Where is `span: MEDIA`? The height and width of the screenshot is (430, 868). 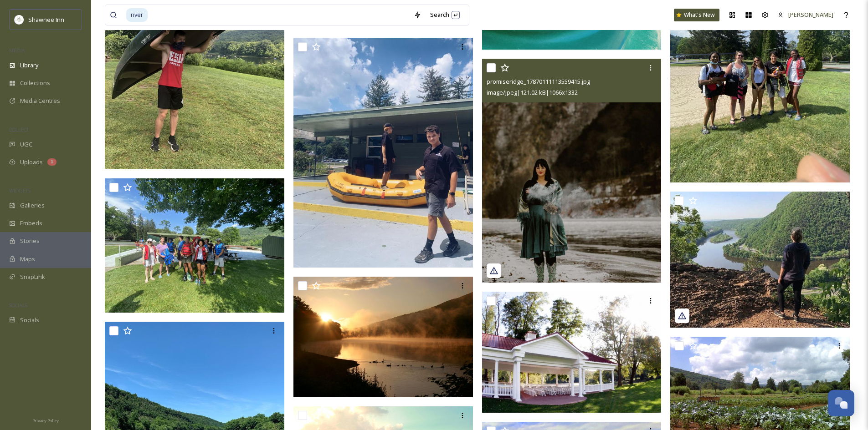
span: MEDIA is located at coordinates (17, 50).